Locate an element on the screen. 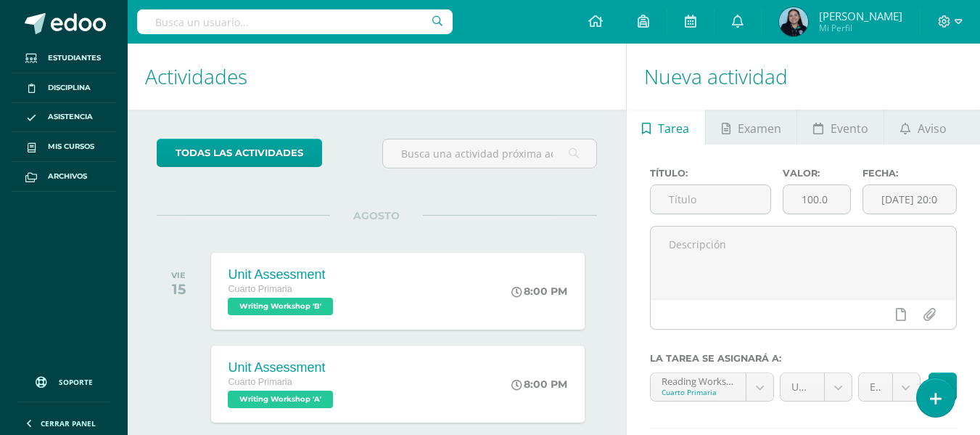  span: Writing Workshop 'B' is located at coordinates (280, 306).